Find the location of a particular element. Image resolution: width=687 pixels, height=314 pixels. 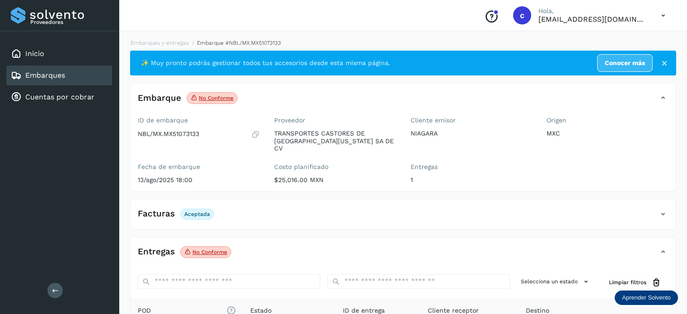

p: Hola, is located at coordinates (593, 11).